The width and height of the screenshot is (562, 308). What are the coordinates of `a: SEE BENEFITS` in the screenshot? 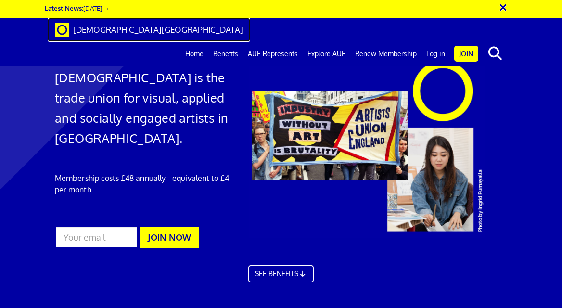 It's located at (281, 274).